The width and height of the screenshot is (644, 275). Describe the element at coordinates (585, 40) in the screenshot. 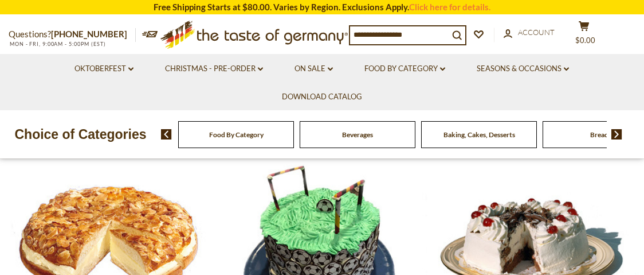

I see `span: $0.00` at that location.